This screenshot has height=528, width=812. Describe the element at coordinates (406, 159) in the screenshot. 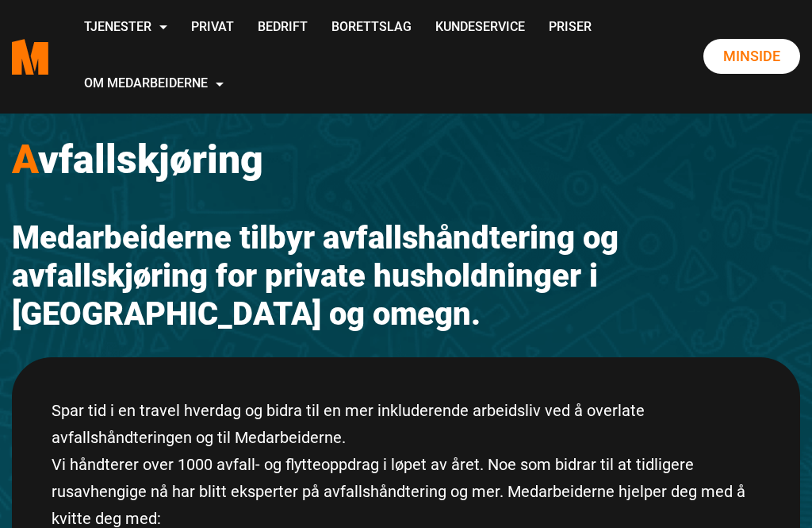

I see `h1: vfallskjøring` at that location.